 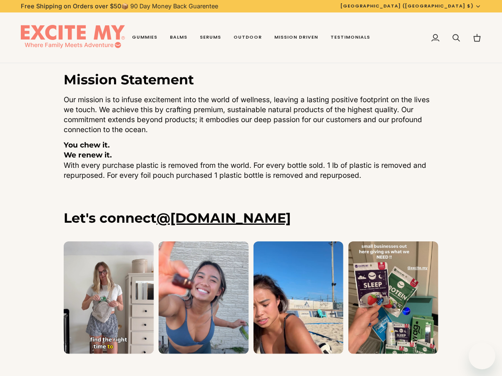 What do you see at coordinates (251, 150) in the screenshot?
I see `h6: You chew it. We renew it.` at bounding box center [251, 150].